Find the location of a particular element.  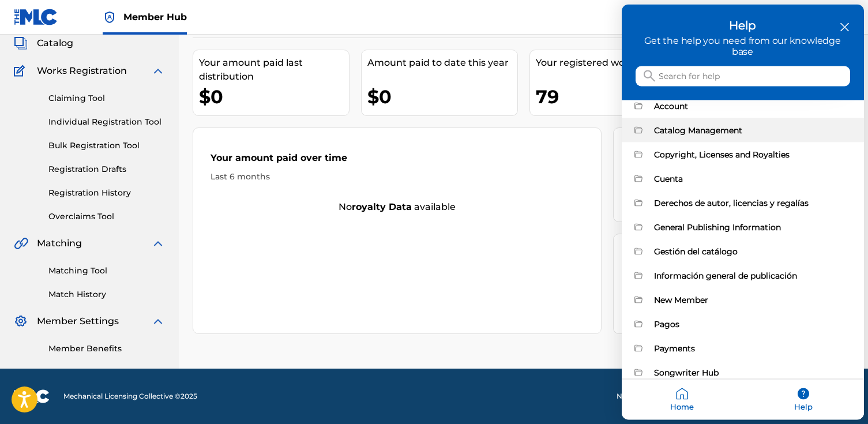

div: close resource center is located at coordinates (844, 27).